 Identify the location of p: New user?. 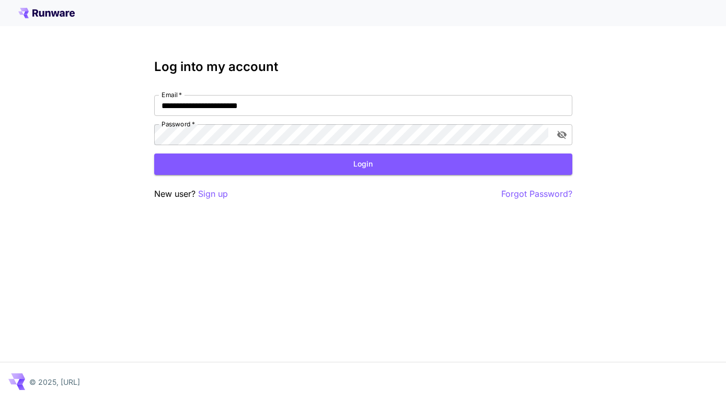
(191, 194).